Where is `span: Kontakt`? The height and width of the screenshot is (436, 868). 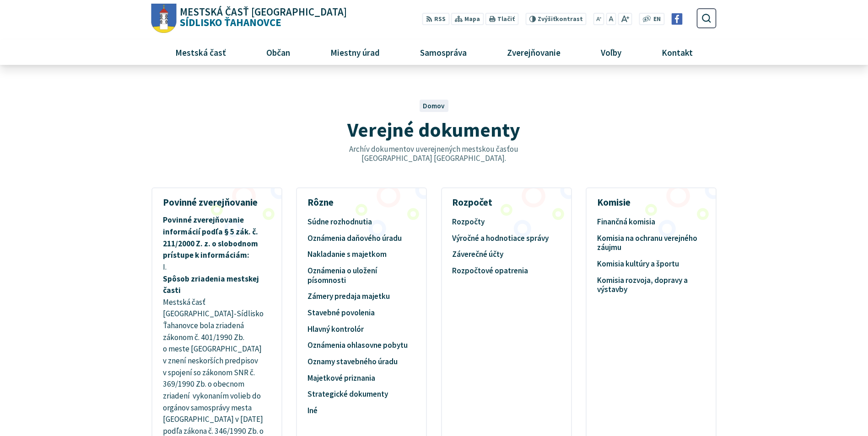 span: Kontakt is located at coordinates (677, 52).